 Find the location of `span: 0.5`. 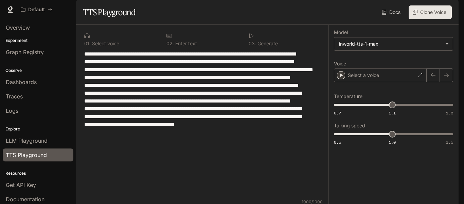

span: 0.5 is located at coordinates (337, 142).